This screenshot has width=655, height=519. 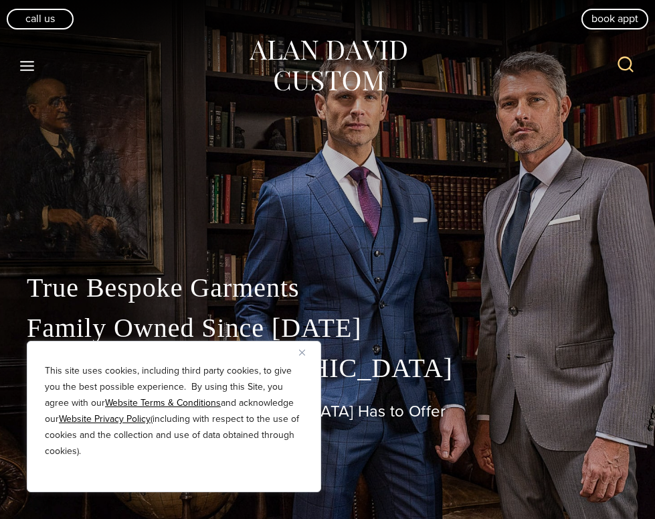 What do you see at coordinates (104, 418) in the screenshot?
I see `a: Website Privacy Policy` at bounding box center [104, 418].